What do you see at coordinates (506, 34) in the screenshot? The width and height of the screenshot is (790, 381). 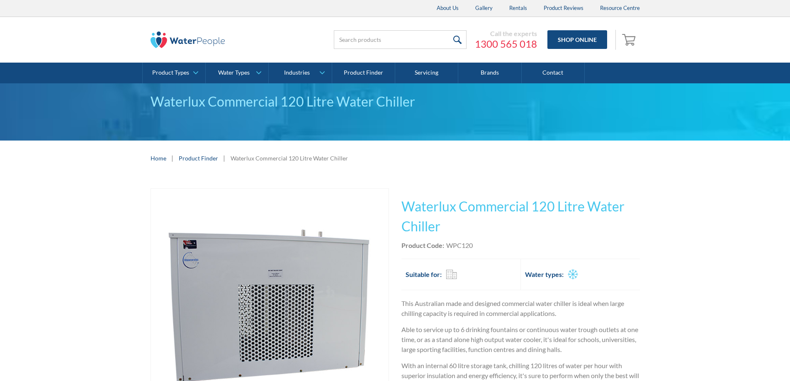 I see `div: Call the experts` at bounding box center [506, 34].